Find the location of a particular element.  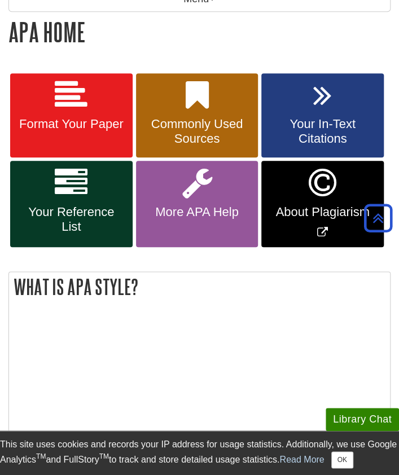

a: Read More is located at coordinates (301, 459).